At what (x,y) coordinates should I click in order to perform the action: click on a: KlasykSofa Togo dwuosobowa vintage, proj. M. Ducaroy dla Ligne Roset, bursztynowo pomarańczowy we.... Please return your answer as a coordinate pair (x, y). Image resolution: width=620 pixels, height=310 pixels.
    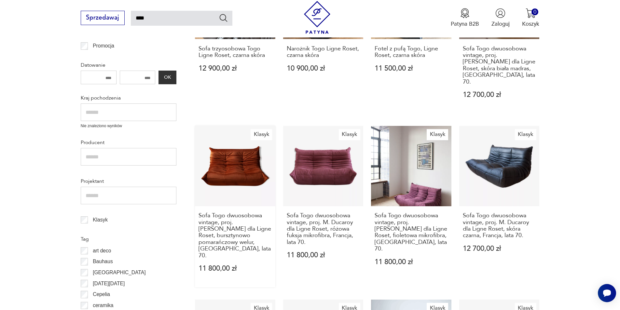
    Looking at the image, I should click on (235, 207).